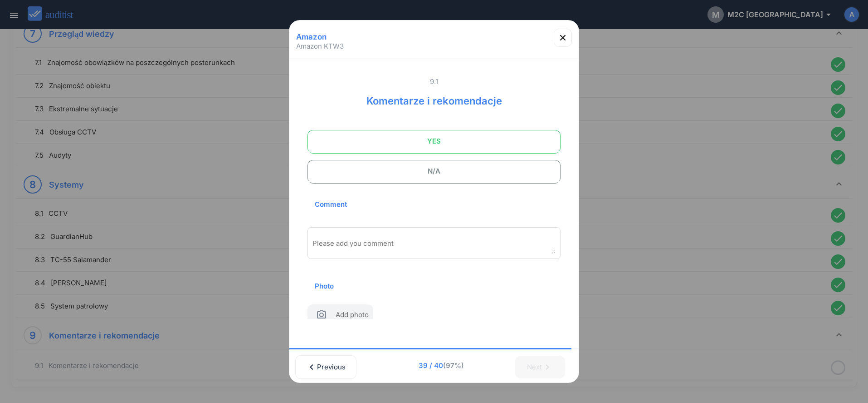 The height and width of the screenshot is (403, 868). Describe the element at coordinates (325, 367) in the screenshot. I see `button: Previous` at that location.